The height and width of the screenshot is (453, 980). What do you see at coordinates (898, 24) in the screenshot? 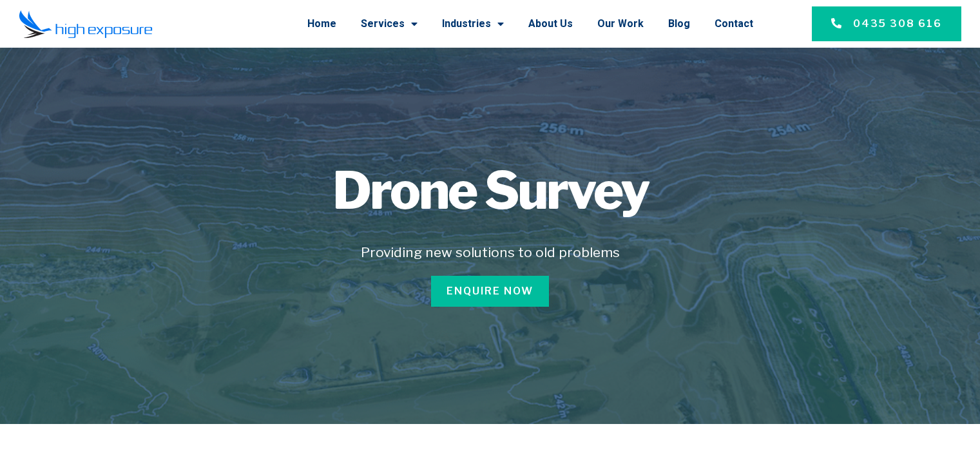
I see `span: 0435 308 616` at bounding box center [898, 24].